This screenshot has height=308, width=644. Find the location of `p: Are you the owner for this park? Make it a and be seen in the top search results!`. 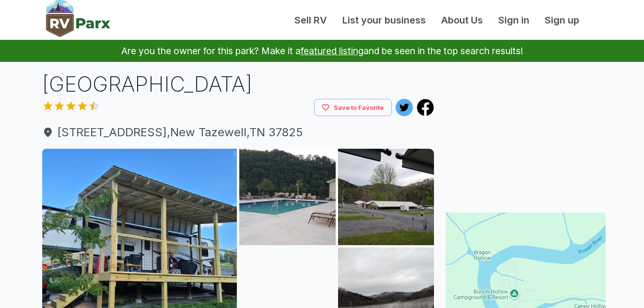

p: Are you the owner for this park? Make it a and be seen in the top search results! is located at coordinates (322, 50).